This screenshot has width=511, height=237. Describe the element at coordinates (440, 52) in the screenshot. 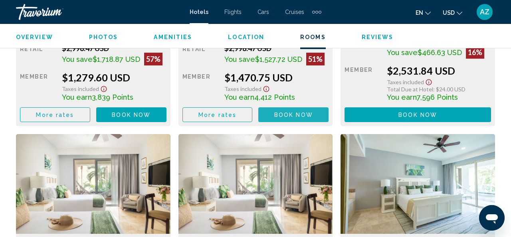

I see `span: $466.63 USD` at that location.